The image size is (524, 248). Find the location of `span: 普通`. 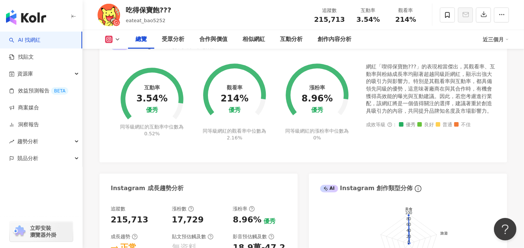

span: 普通 is located at coordinates (444, 125).